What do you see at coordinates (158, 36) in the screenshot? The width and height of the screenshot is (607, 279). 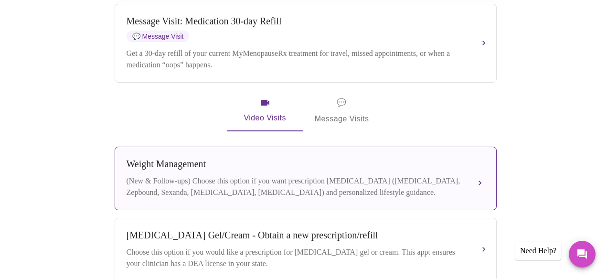 I see `span: Message Visit` at bounding box center [158, 36].